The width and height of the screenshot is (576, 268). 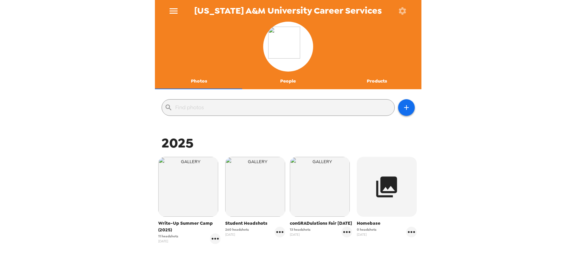 I want to click on span: Student Headshots, so click(x=255, y=223).